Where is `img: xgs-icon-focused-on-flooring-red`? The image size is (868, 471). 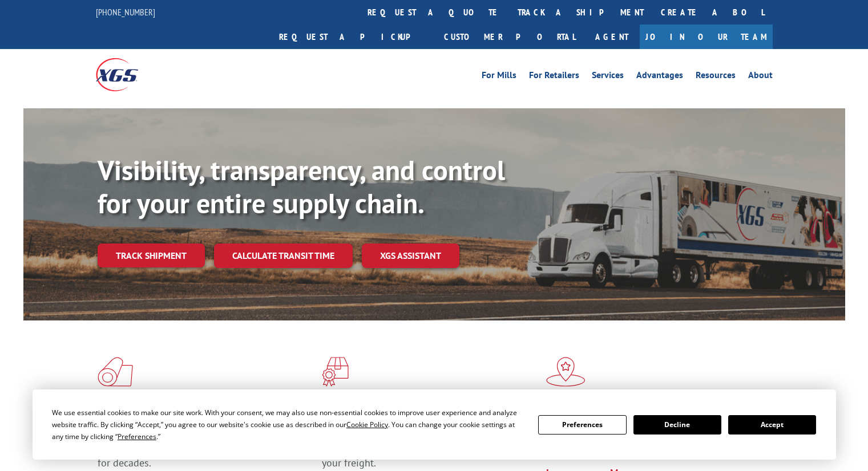
img: xgs-icon-focused-on-flooring-red is located at coordinates (335, 372).